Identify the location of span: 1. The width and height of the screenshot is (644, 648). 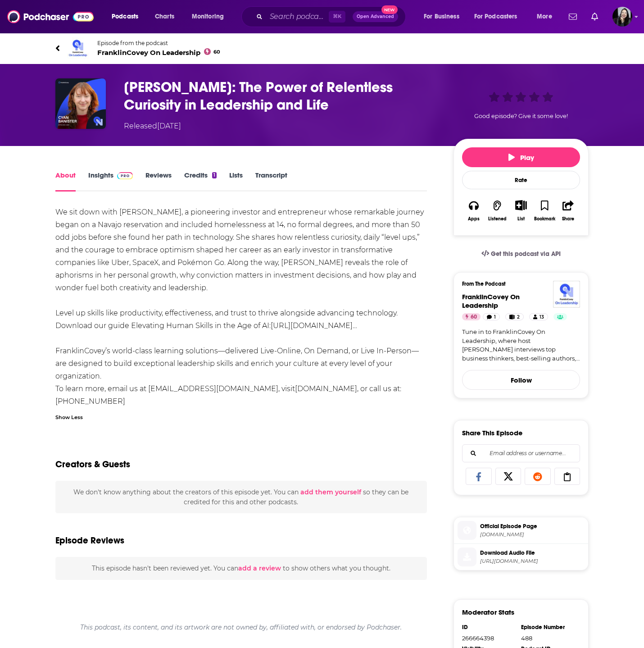
(495, 318).